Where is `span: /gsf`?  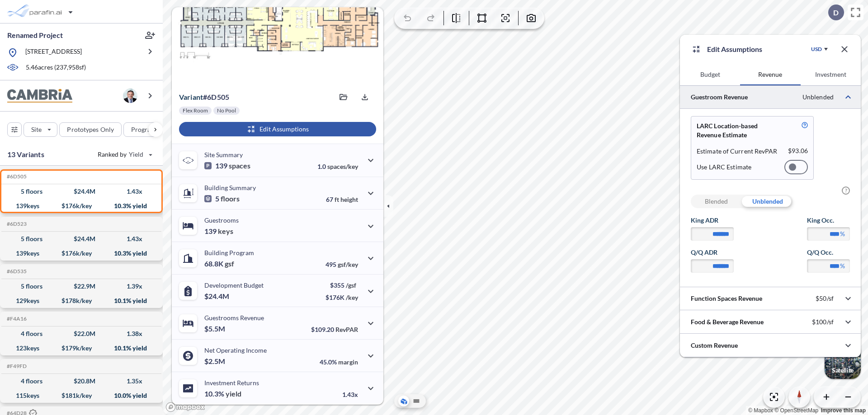
span: /gsf is located at coordinates (350, 285).